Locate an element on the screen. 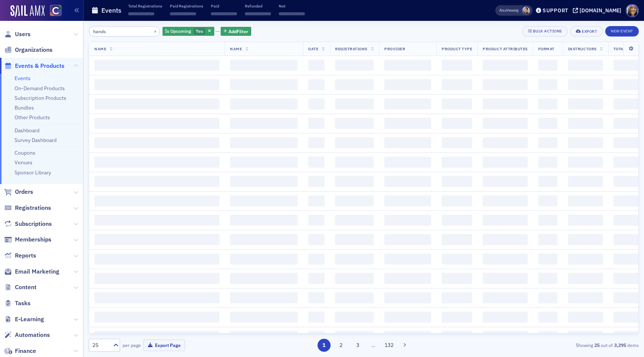 This screenshot has height=357, width=644. a: Tasks is located at coordinates (17, 303).